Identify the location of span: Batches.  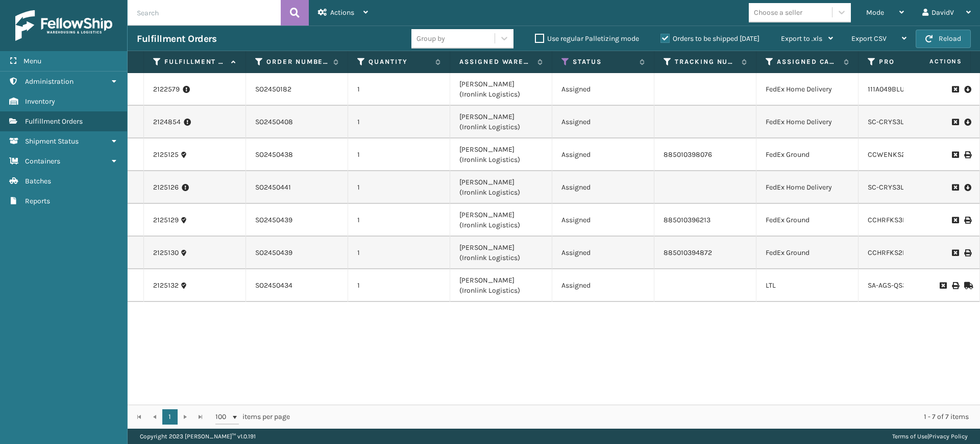
(38, 181).